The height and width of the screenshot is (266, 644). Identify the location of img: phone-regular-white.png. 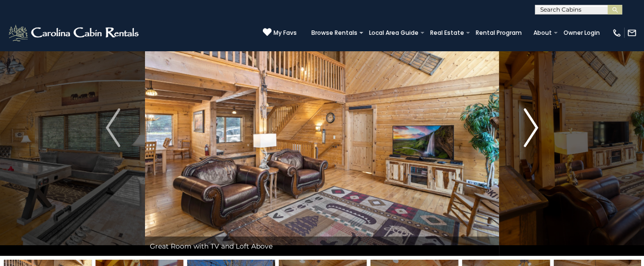
(616, 33).